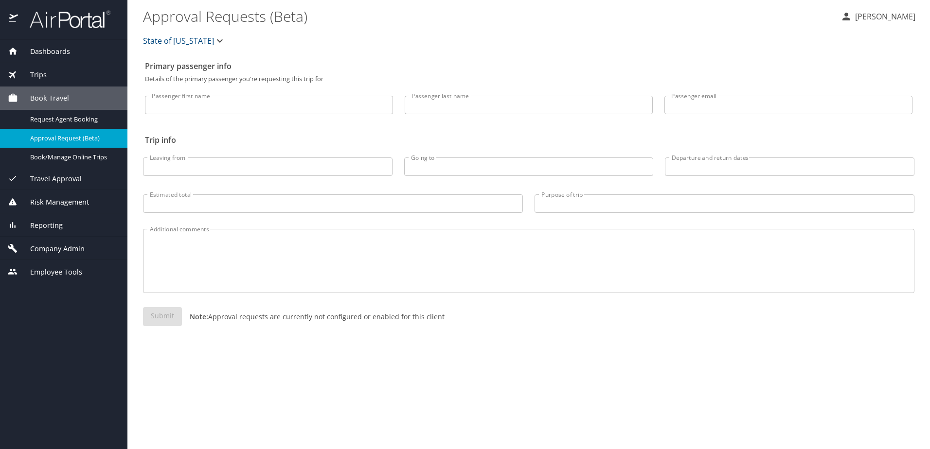  I want to click on strong: Note:, so click(199, 317).